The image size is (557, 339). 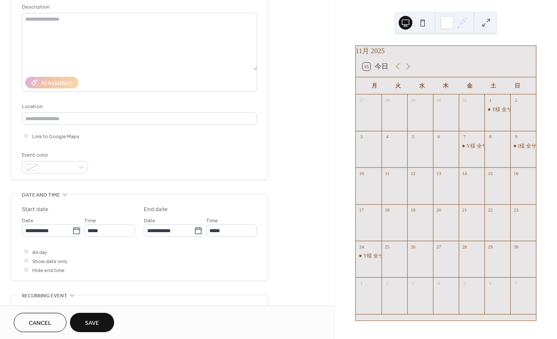 What do you see at coordinates (156, 209) in the screenshot?
I see `div: End date` at bounding box center [156, 209].